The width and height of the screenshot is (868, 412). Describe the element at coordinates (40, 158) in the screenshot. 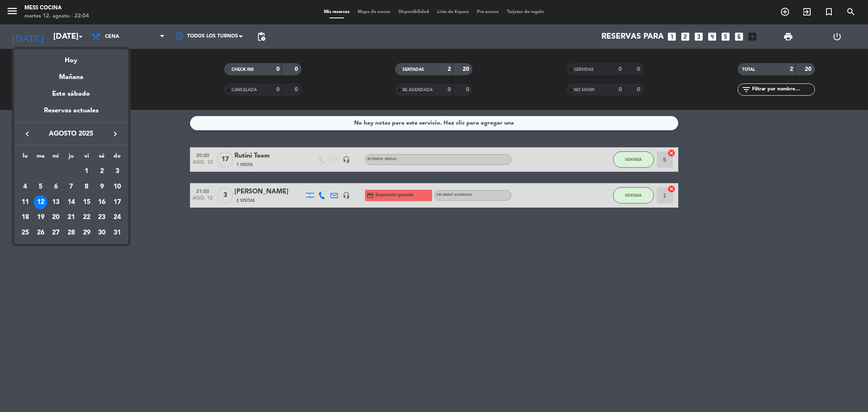

I see `th: martes` at that location.